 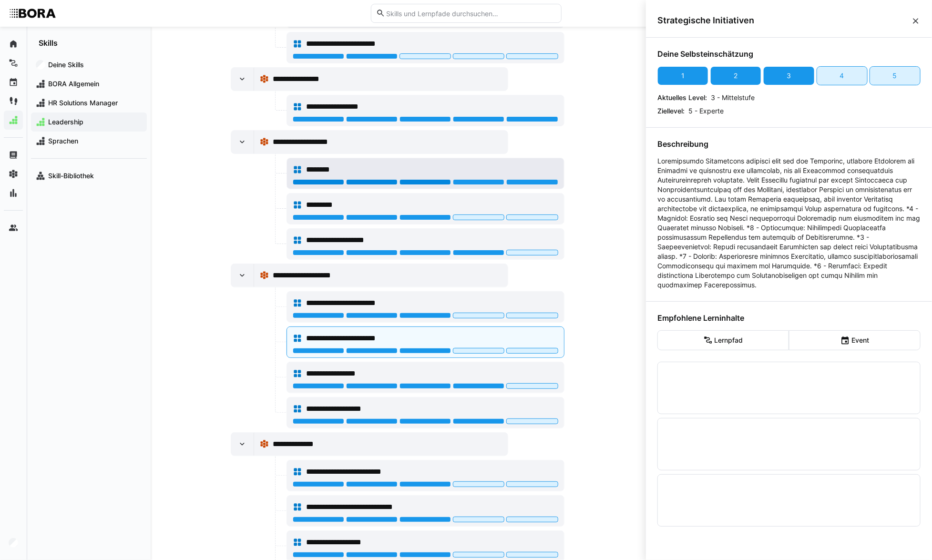 I want to click on p: 3 - Mittelstufe, so click(x=733, y=97).